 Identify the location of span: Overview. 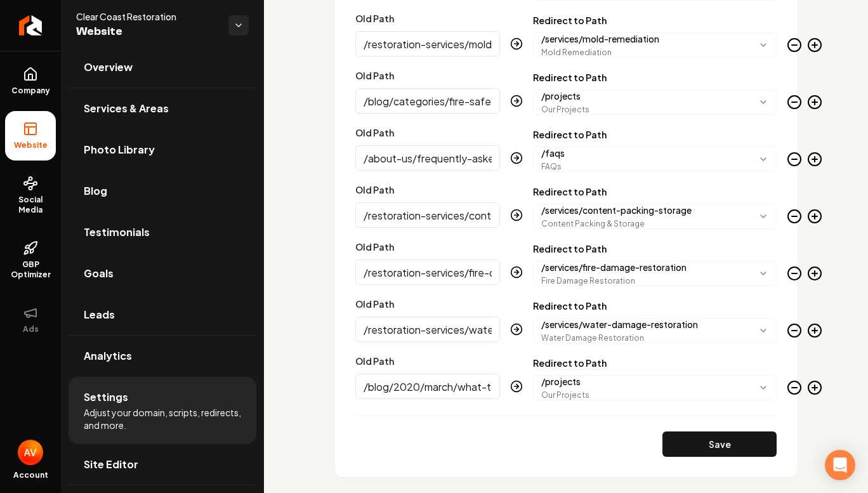
(108, 67).